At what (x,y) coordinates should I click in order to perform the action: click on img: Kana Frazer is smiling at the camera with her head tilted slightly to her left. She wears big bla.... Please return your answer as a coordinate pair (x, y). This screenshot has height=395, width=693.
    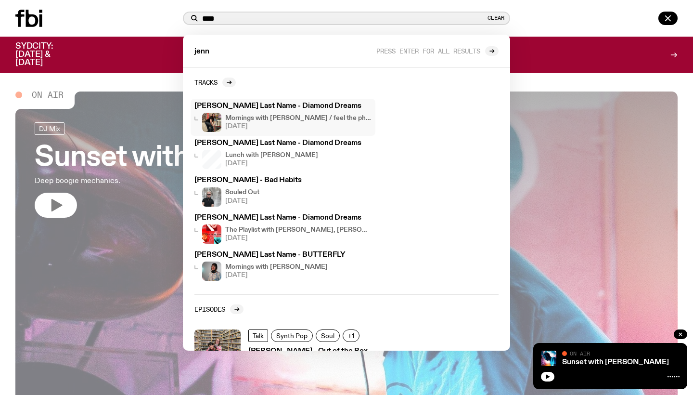
    Looking at the image, I should click on (212, 271).